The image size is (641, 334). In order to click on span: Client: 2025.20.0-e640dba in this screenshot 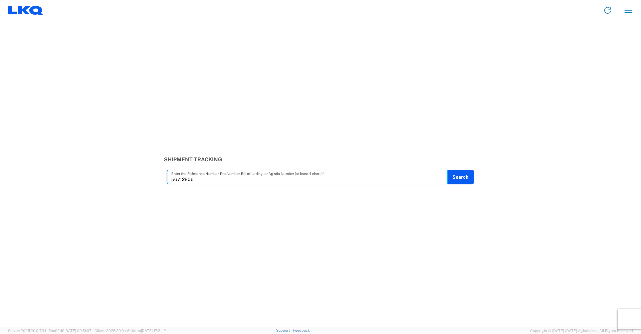, I will do `click(130, 330)`.